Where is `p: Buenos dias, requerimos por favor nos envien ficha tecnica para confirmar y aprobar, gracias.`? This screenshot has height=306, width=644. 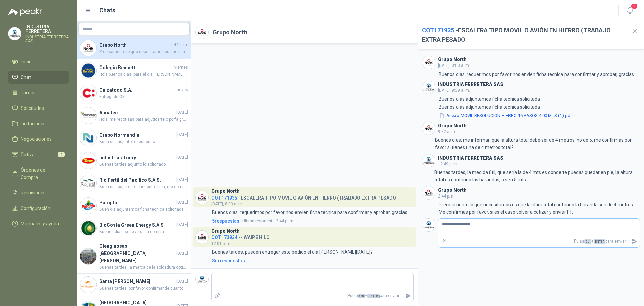 p: Buenos dias, requerimos por favor nos envien ficha tecnica para confirmar y aprobar, gracias. is located at coordinates (310, 212).